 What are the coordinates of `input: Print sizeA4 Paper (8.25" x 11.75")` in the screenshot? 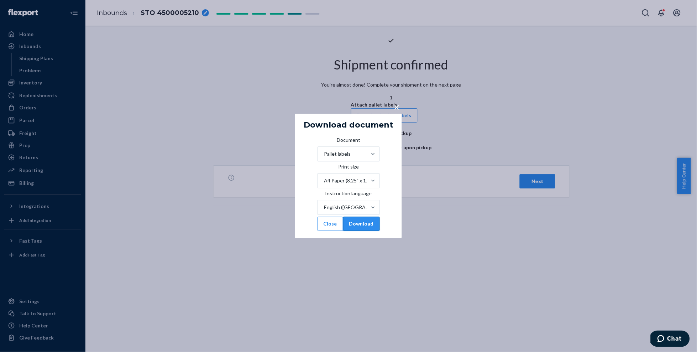 It's located at (324, 181).